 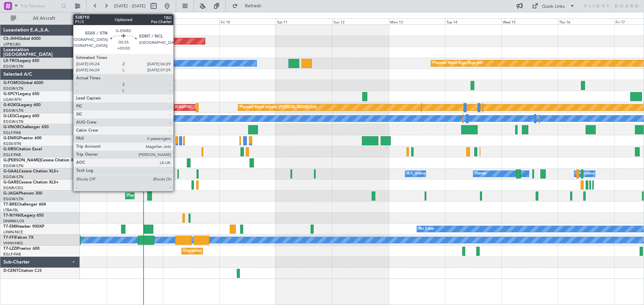 I want to click on span: G-KGKG, so click(x=11, y=105).